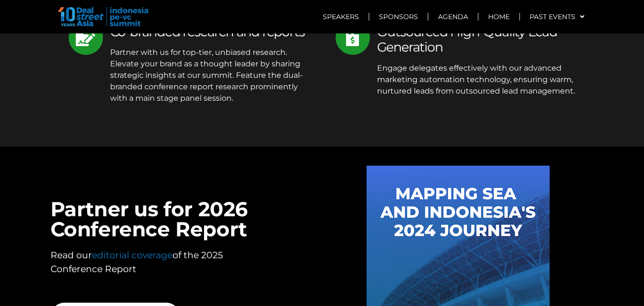 The image size is (644, 306). I want to click on p: Partner with us for top-tier, unbiased research. Elevate your brand as a thought leader by sharin..., so click(209, 76).